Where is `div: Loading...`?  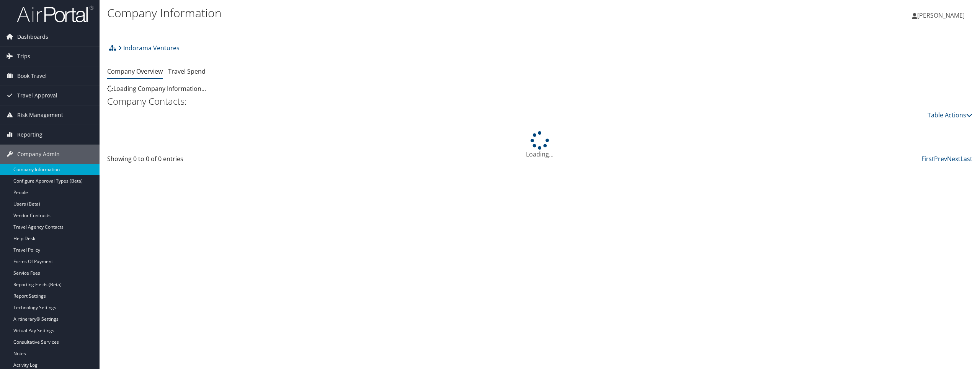 div: Loading... is located at coordinates (539, 145).